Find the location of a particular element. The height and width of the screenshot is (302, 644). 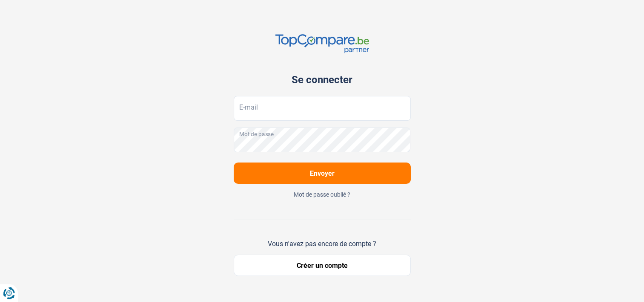

div: Se connecter is located at coordinates (322, 80).